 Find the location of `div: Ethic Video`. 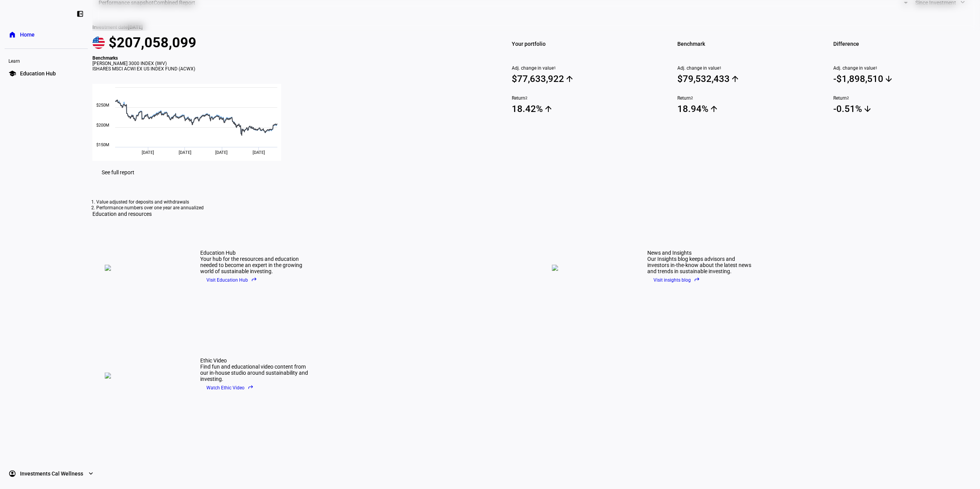

div: Ethic Video is located at coordinates (255, 361).